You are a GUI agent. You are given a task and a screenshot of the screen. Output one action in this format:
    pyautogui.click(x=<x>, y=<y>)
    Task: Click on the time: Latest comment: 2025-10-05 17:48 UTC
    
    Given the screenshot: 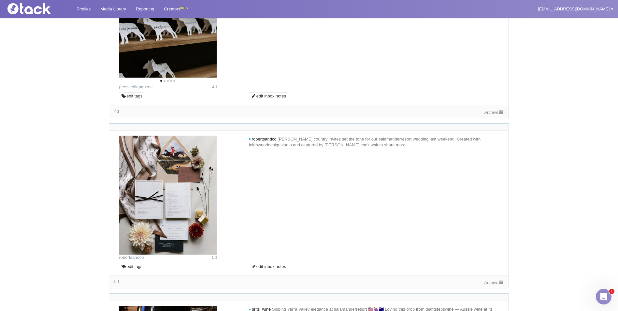 What is the action you would take?
    pyautogui.click(x=116, y=111)
    